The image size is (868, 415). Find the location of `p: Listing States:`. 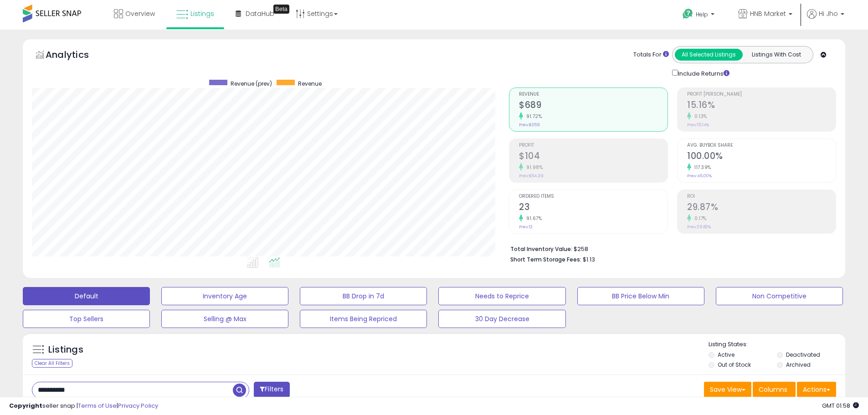

p: Listing States: is located at coordinates (777, 344).